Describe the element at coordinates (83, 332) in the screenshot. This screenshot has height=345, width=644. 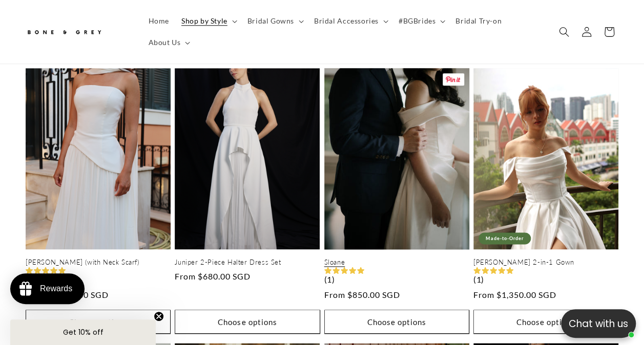
I see `div: Get 10% offClose teaser` at that location.